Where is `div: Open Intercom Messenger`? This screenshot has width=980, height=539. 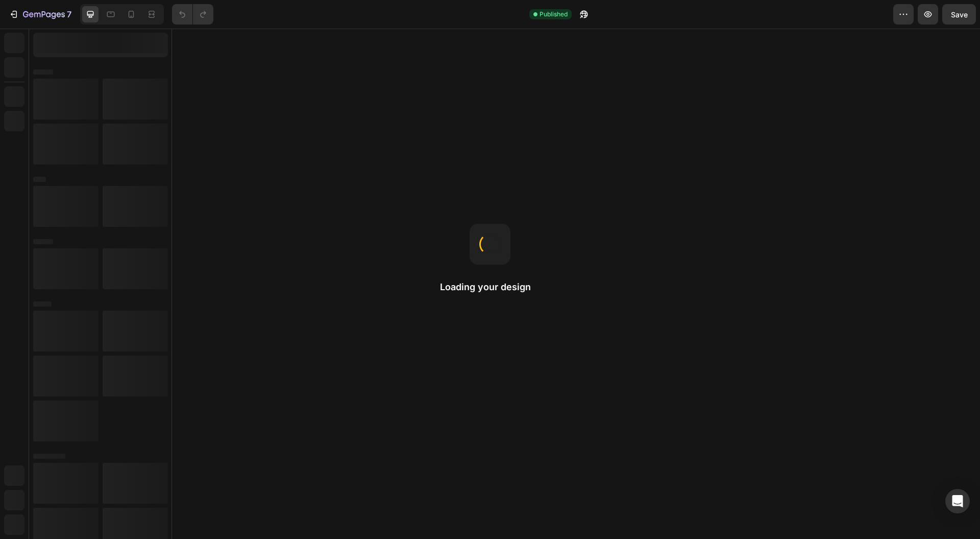
div: Open Intercom Messenger is located at coordinates (958, 501).